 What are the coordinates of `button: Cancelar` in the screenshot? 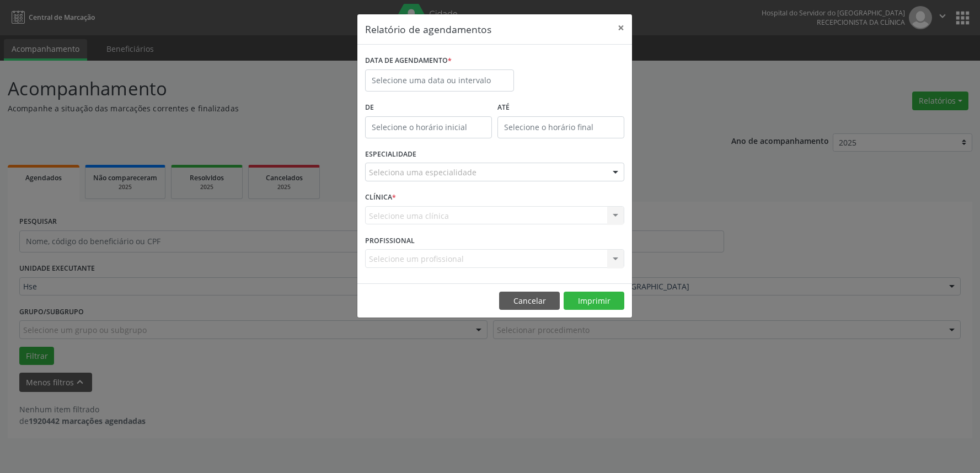 It's located at (530, 301).